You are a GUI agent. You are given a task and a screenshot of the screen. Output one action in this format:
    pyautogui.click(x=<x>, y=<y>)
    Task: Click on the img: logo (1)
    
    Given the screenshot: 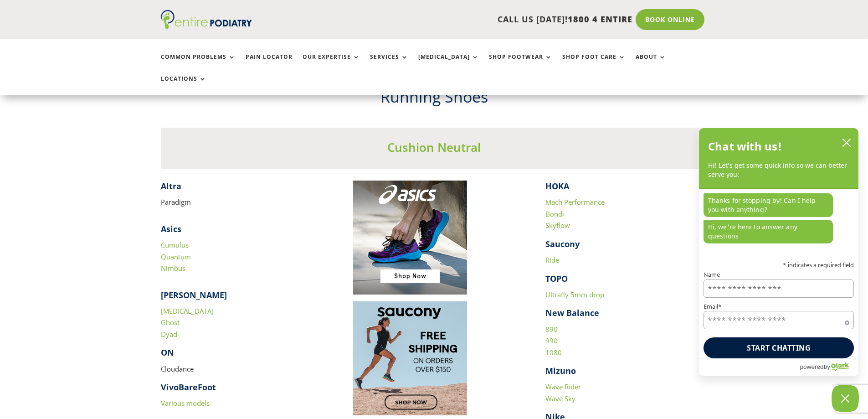 What is the action you would take?
    pyautogui.click(x=207, y=19)
    